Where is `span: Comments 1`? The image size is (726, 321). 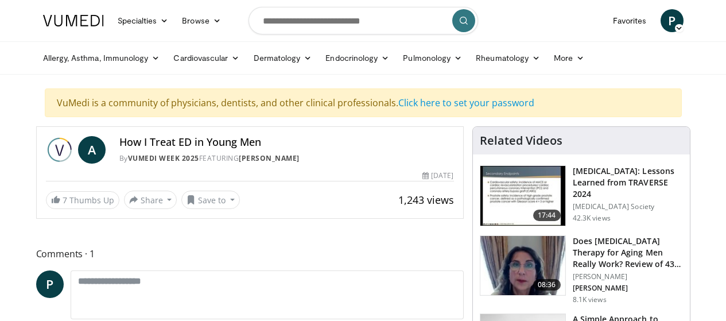 span: Comments 1 is located at coordinates (250, 254).